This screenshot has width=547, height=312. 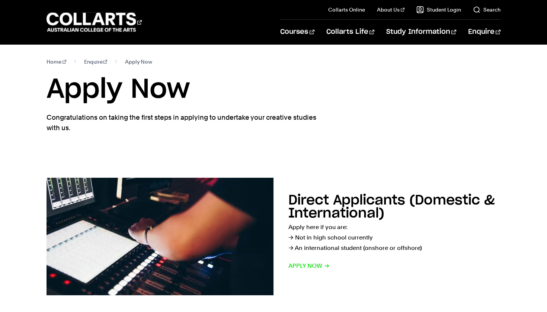 I want to click on h1: Apply Now, so click(x=274, y=90).